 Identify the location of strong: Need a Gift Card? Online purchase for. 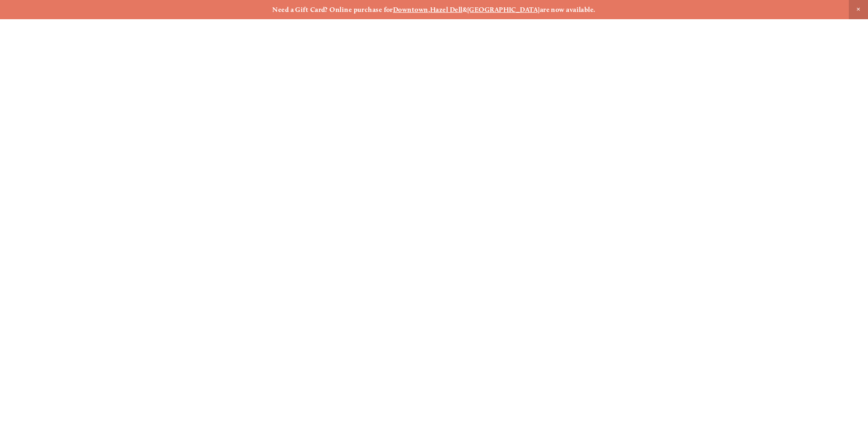
(333, 9).